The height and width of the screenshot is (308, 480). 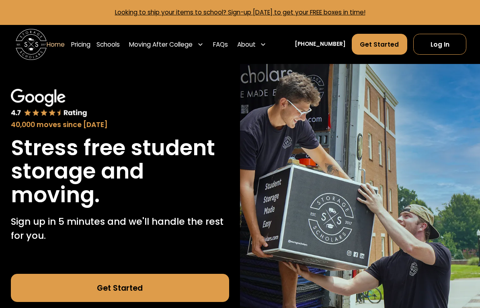 I want to click on a: Home, so click(x=55, y=44).